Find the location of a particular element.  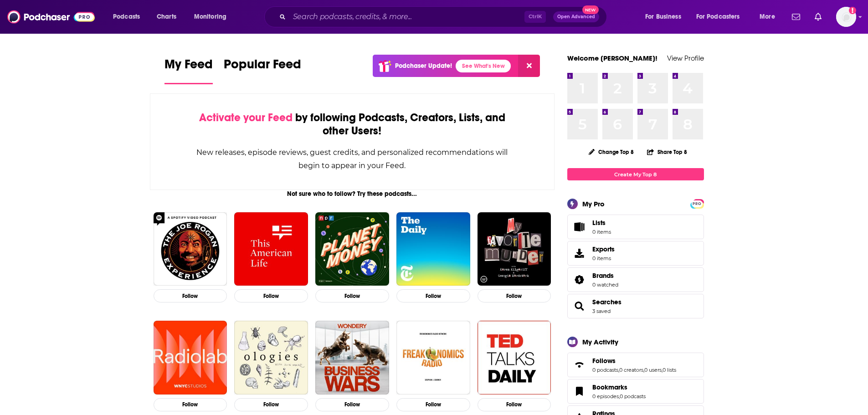

img: Business Wars is located at coordinates (352, 358).